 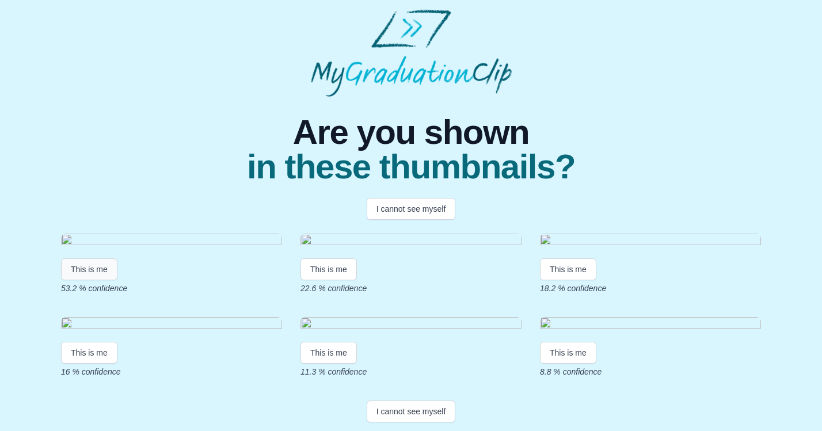 I want to click on span: in these thumbnails?, so click(x=411, y=167).